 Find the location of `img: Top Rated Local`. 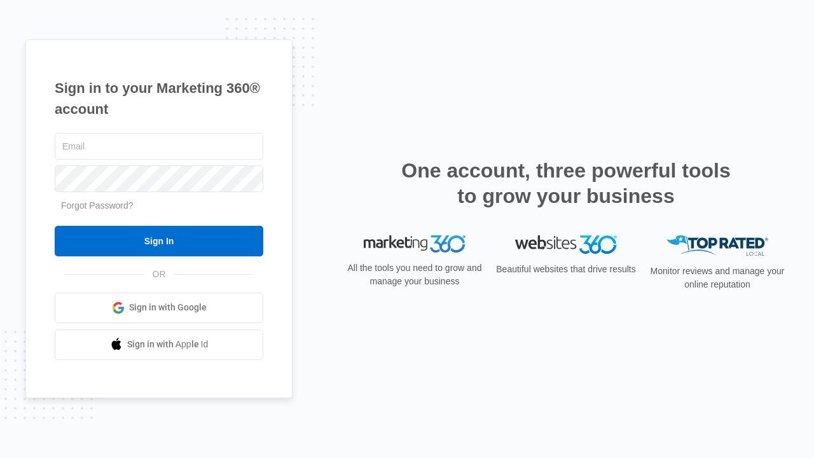

img: Top Rated Local is located at coordinates (717, 245).